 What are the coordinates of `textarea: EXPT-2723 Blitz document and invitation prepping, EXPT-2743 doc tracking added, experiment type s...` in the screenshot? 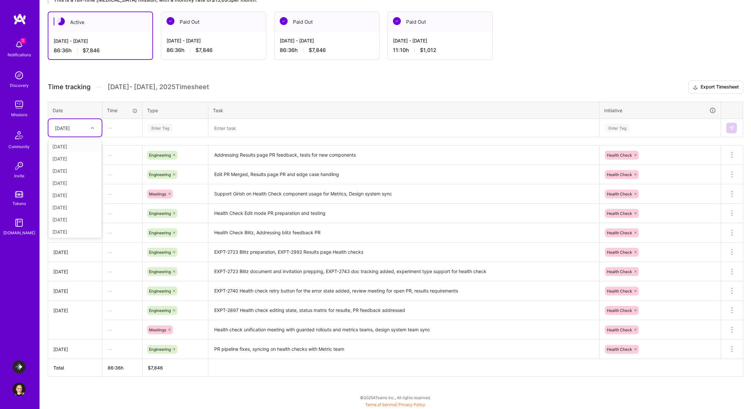 It's located at (404, 272).